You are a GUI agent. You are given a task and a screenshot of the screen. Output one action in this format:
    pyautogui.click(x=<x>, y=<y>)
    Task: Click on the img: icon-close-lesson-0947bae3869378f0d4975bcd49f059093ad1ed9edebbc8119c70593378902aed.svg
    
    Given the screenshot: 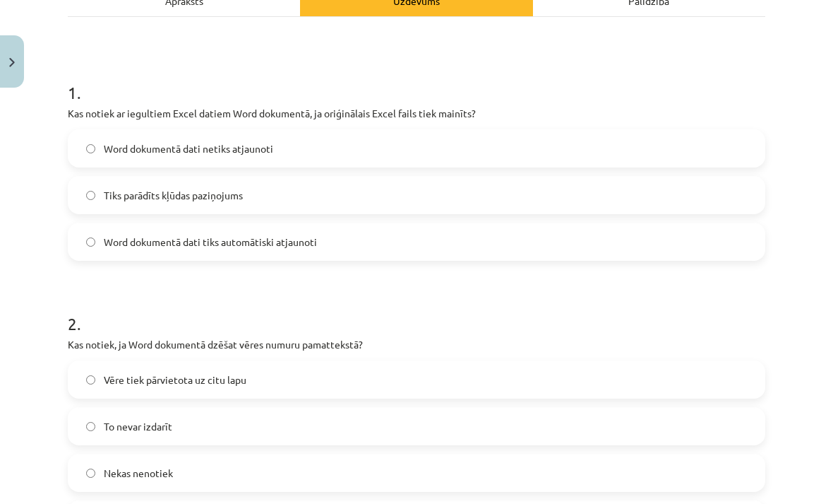 What is the action you would take?
    pyautogui.click(x=12, y=62)
    